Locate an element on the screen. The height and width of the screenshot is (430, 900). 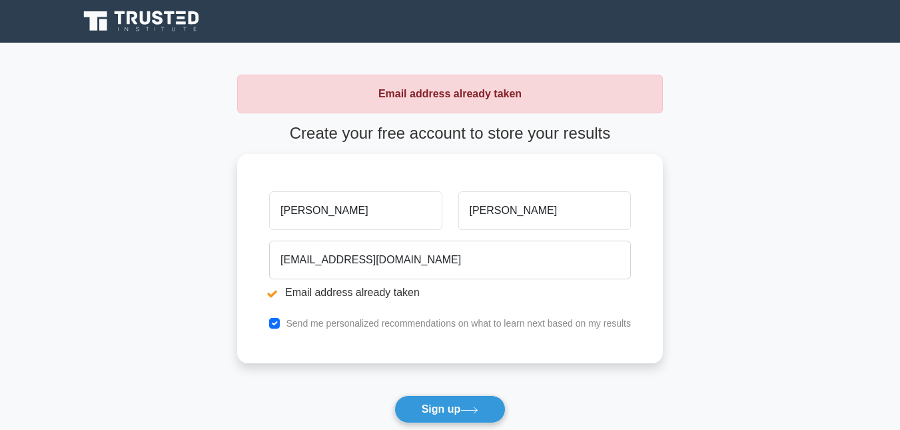
li: Email address already taken is located at coordinates (450, 292).